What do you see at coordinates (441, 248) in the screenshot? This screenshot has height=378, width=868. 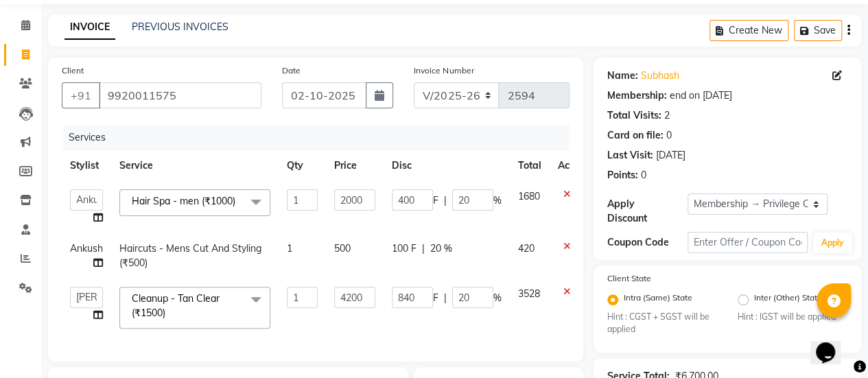 I see `span: 20 %` at bounding box center [441, 248].